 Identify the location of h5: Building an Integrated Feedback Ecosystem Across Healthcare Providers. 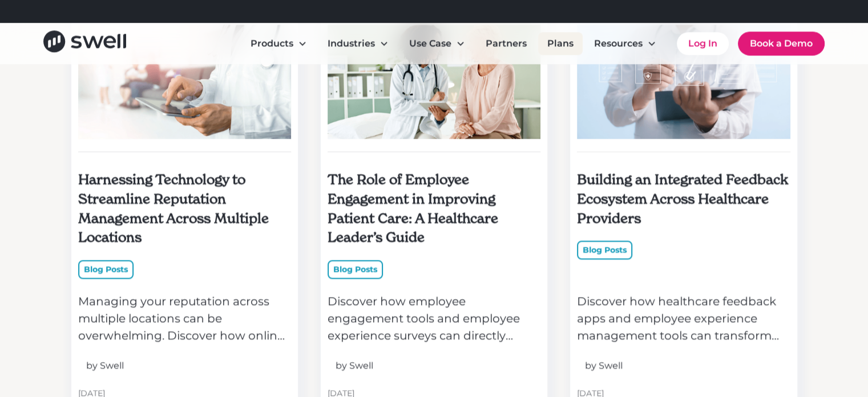
(683, 199).